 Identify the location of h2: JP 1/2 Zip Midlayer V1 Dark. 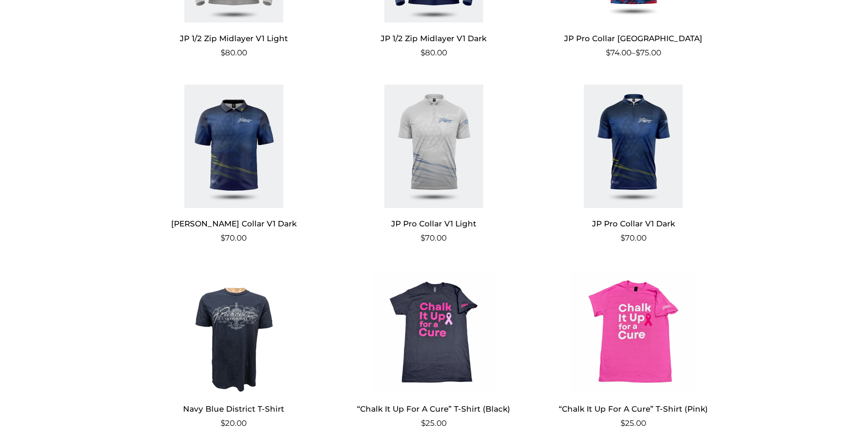
(433, 38).